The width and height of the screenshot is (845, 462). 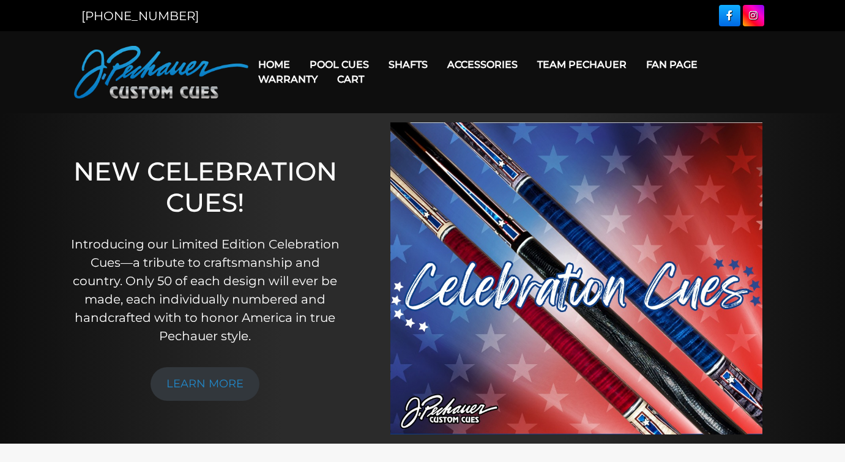 What do you see at coordinates (288, 79) in the screenshot?
I see `a: Warranty` at bounding box center [288, 79].